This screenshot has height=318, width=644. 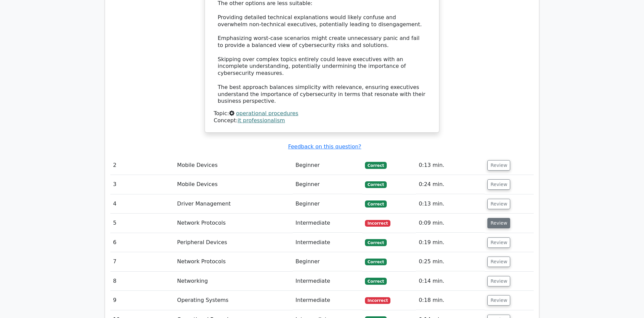 I want to click on td: 0:14 min., so click(x=450, y=281).